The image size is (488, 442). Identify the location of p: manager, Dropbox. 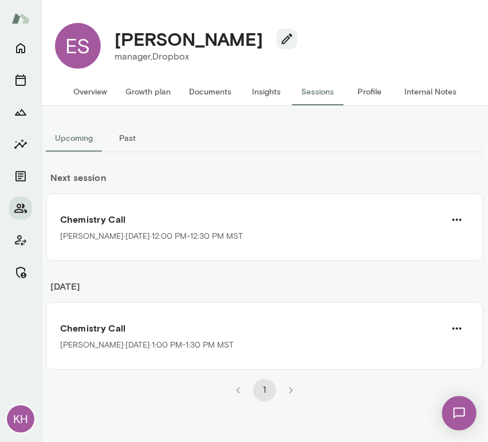
(201, 57).